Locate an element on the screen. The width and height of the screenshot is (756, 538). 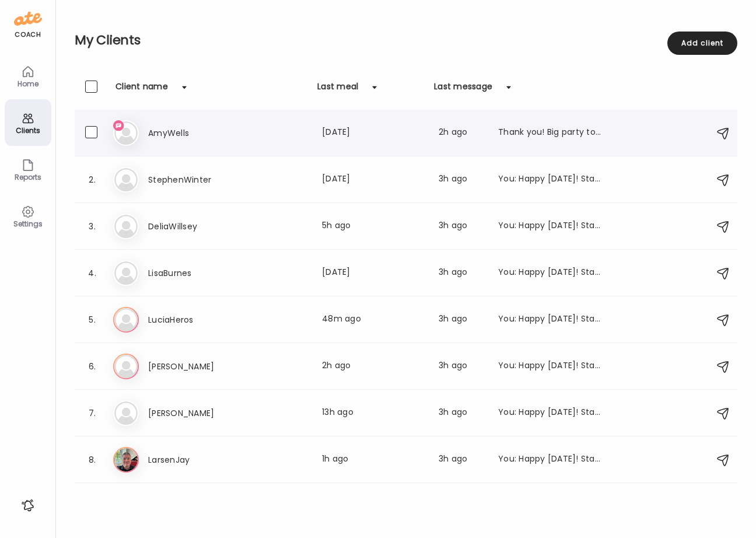
h3: LarsenJay is located at coordinates (199, 460).